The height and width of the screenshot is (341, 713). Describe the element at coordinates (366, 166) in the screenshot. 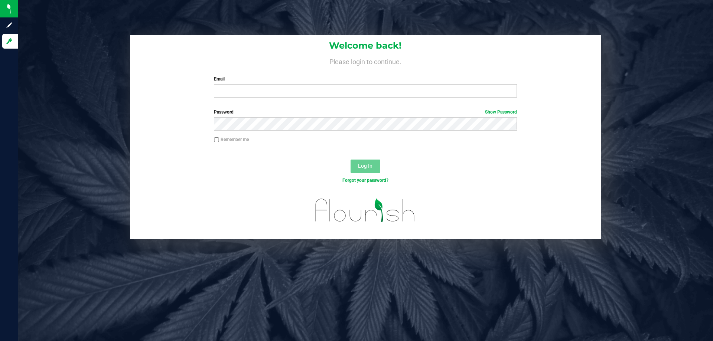

I see `button: Log In` at that location.